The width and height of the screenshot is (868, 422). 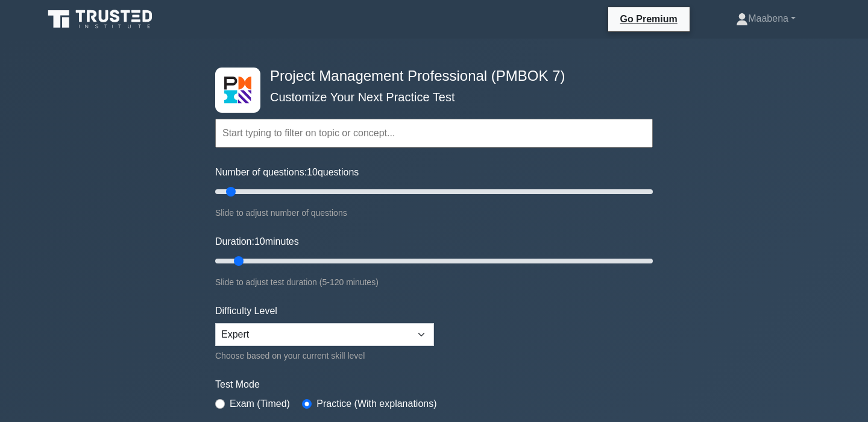 I want to click on div: Slide to adjust number of questions, so click(x=434, y=213).